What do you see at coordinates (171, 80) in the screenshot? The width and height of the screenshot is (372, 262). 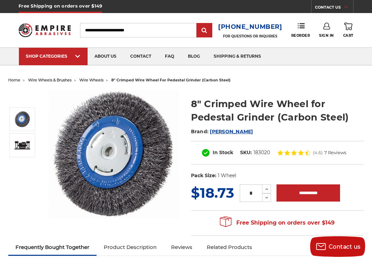 I see `span: 8" crimped wire wheel for pedestal grinder (carbon steel)` at bounding box center [171, 80].